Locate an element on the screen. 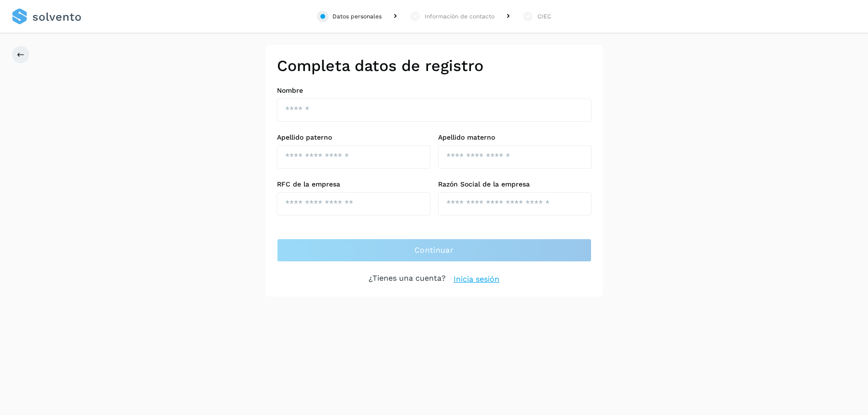 The width and height of the screenshot is (868, 415). div: Datos personales is located at coordinates (357, 17).